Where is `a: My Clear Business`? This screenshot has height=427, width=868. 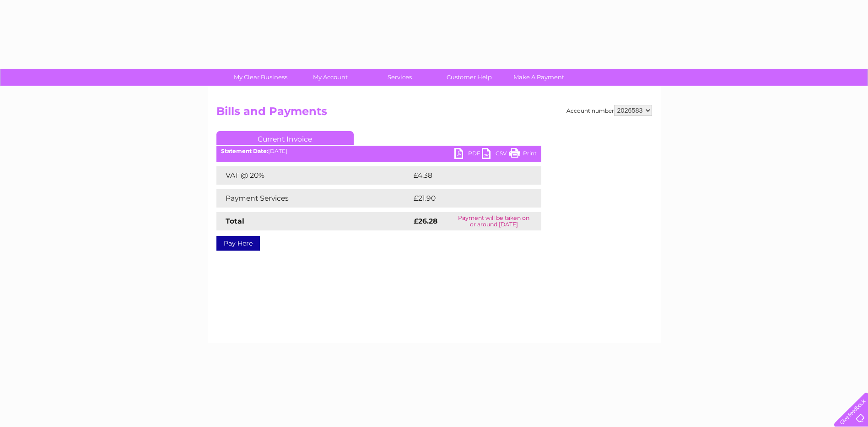
a: My Clear Business is located at coordinates (261, 77).